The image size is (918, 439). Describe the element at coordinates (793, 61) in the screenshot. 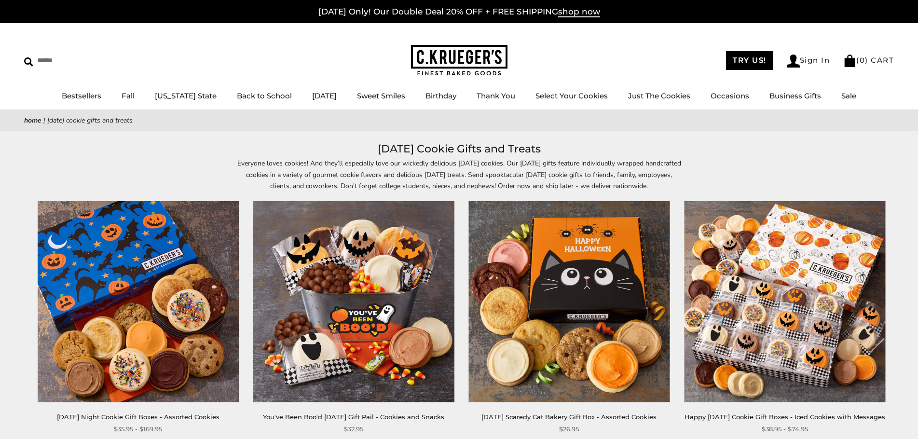

I see `img: Account` at that location.